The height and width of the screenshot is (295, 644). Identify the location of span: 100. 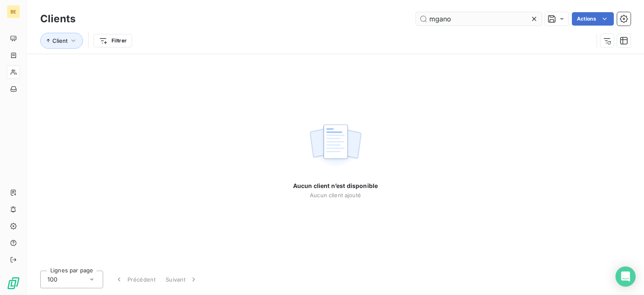
(53, 280).